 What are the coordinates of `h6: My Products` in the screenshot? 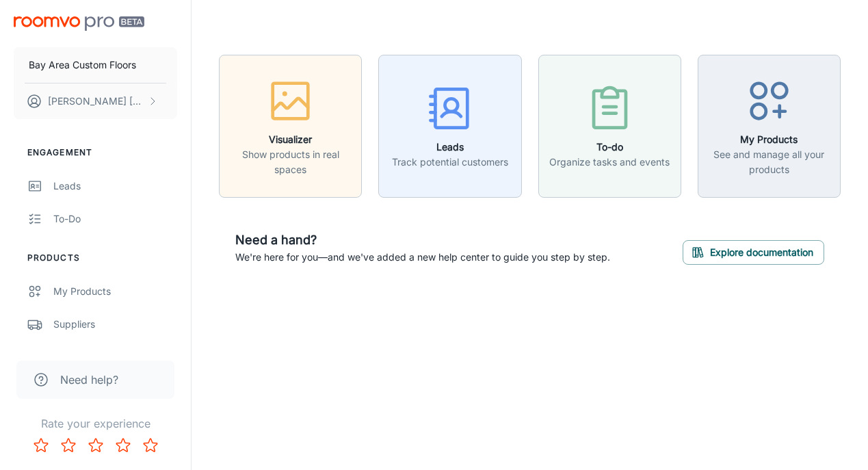 It's located at (768, 139).